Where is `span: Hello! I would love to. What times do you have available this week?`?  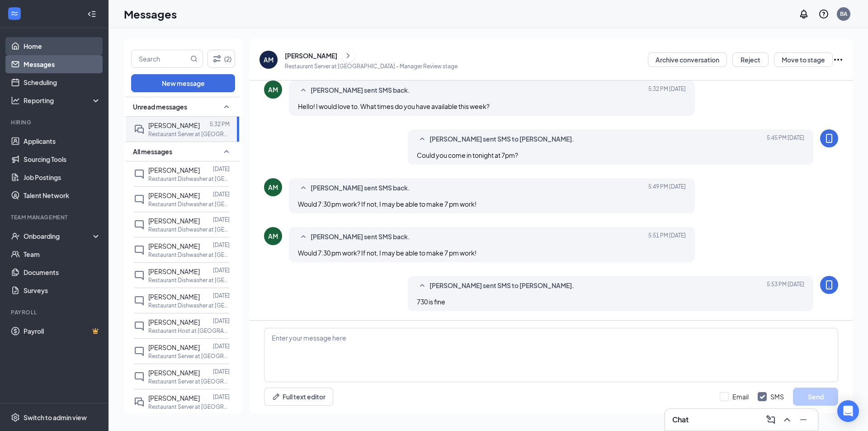
span: Hello! I would love to. What times do you have available this week? is located at coordinates (394, 107).